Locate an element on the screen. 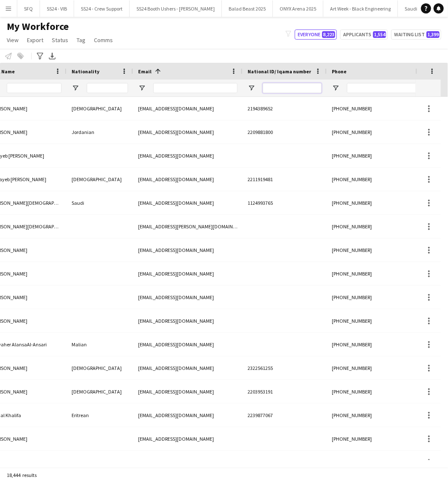 The image size is (448, 482). button: Art Week - Black Engineering is located at coordinates (361, 8).